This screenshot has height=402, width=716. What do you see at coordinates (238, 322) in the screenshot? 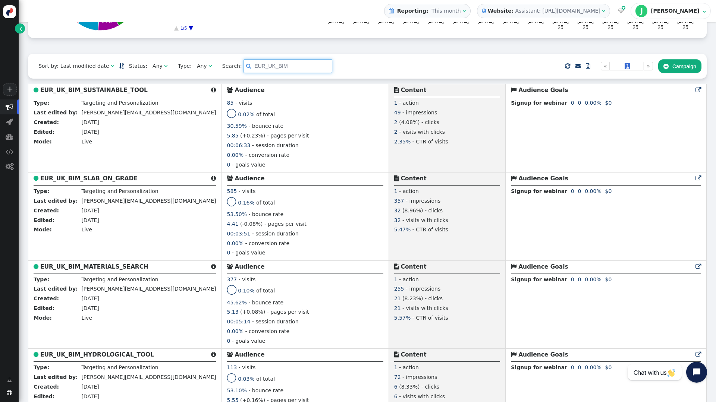
I see `span: 00:05:14` at bounding box center [238, 322].